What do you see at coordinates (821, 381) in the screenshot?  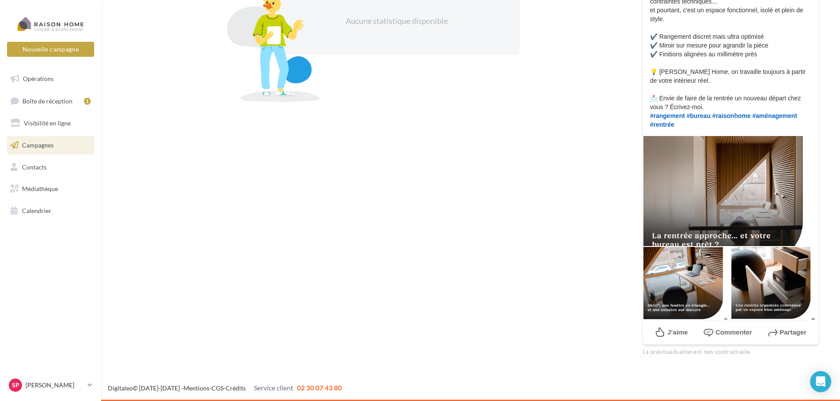 I see `div: Open Intercom Messenger` at bounding box center [821, 381].